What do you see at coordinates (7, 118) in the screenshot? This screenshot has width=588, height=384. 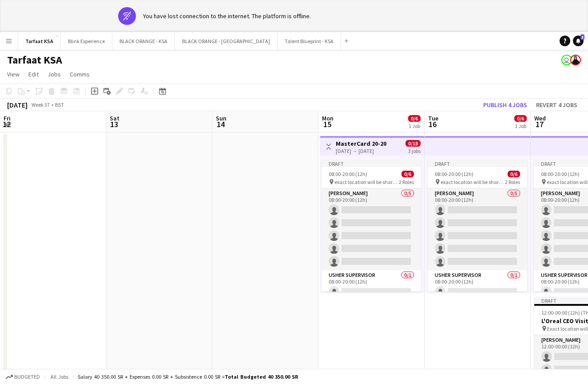 I see `span: Fri` at bounding box center [7, 118].